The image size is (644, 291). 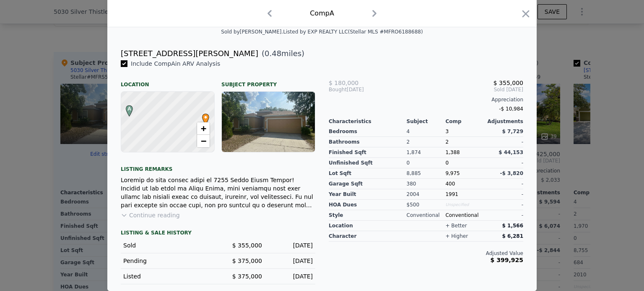 What do you see at coordinates (513, 236) in the screenshot?
I see `span: $ 6,281` at bounding box center [513, 236].